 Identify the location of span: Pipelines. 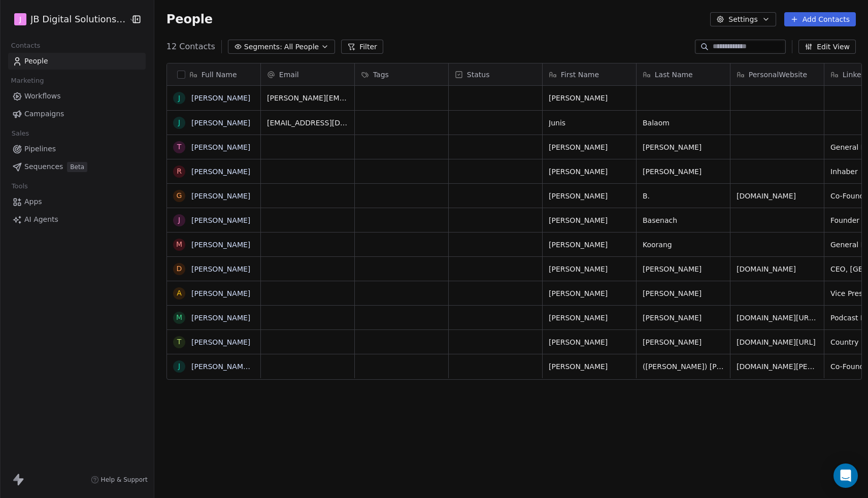
(40, 149).